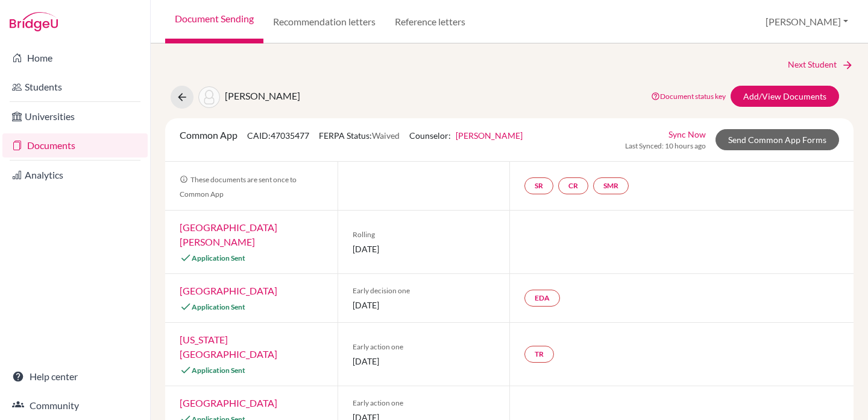 This screenshot has width=868, height=420. Describe the element at coordinates (785, 96) in the screenshot. I see `a: Add/View Documents` at that location.